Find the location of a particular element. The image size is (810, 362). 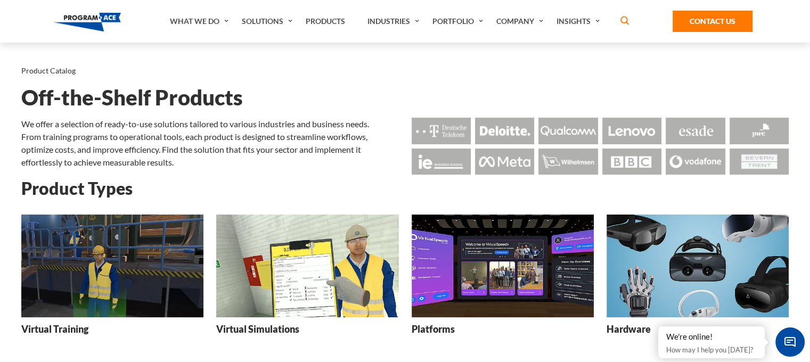

li: Product Catalog is located at coordinates (48, 71).